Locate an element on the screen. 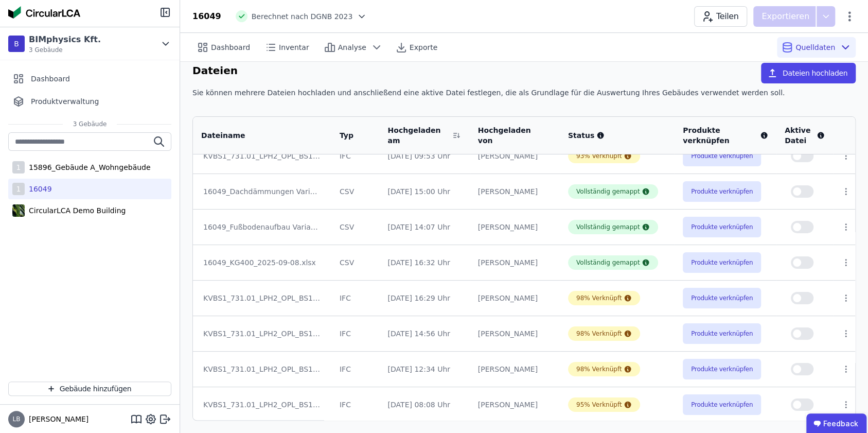 The width and height of the screenshot is (868, 433). div: CircularLCA Demo Building is located at coordinates (75, 210).